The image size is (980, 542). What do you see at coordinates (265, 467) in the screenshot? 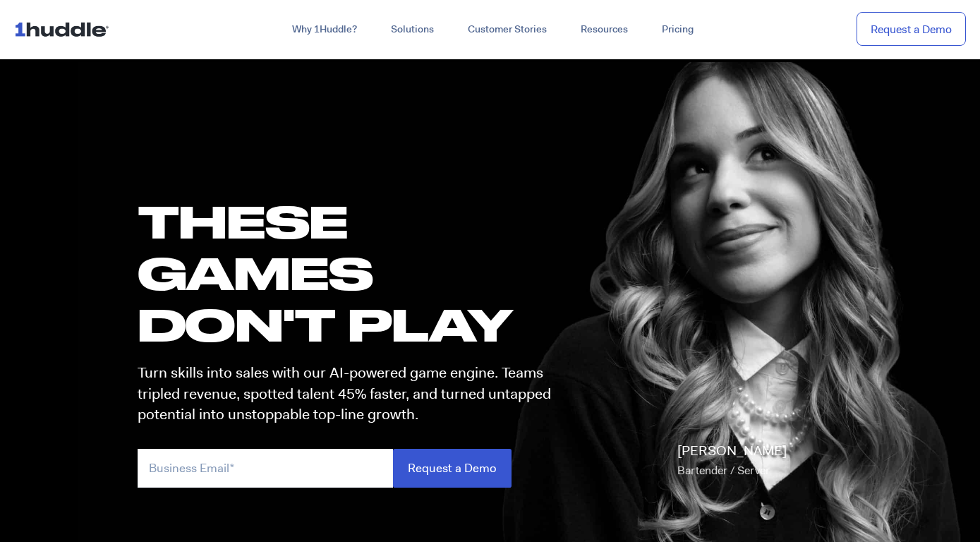
I see `input: Business Email*` at bounding box center [265, 467].